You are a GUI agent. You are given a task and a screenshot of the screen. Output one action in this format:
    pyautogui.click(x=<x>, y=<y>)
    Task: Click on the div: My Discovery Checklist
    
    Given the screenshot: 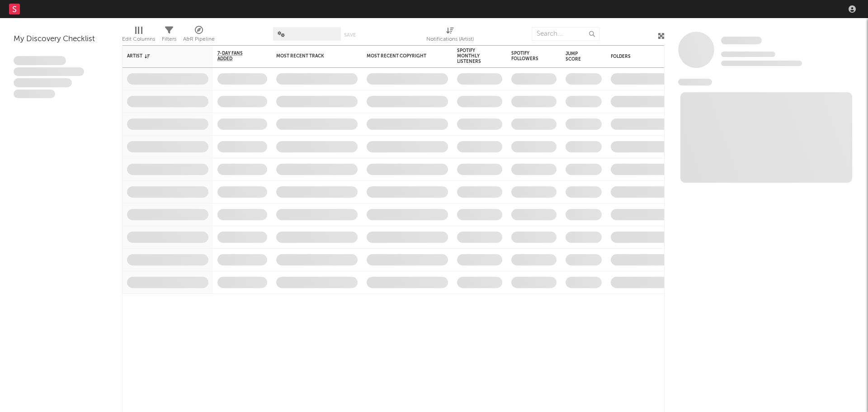 What is the action you would take?
    pyautogui.click(x=61, y=39)
    